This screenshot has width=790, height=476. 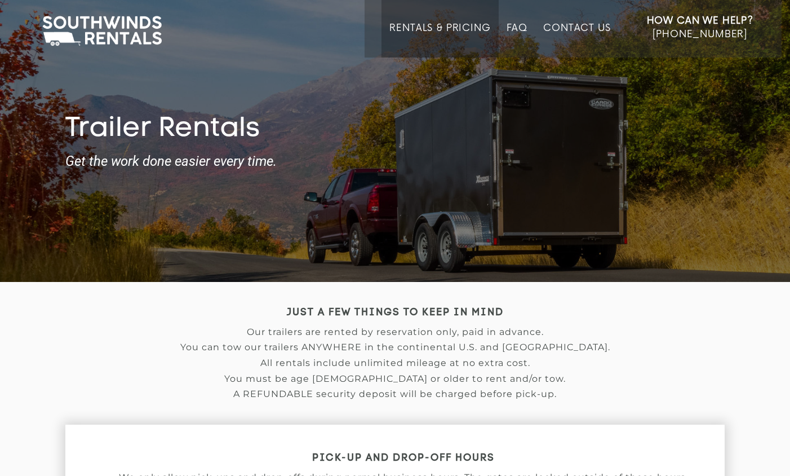 What do you see at coordinates (395, 130) in the screenshot?
I see `h1: Trailer Rentals` at bounding box center [395, 130].